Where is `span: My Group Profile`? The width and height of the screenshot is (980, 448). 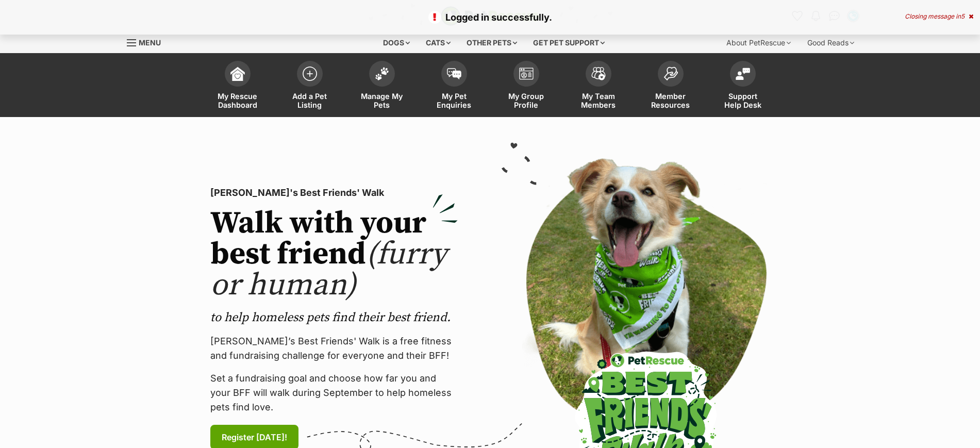
span: My Group Profile is located at coordinates (526, 101).